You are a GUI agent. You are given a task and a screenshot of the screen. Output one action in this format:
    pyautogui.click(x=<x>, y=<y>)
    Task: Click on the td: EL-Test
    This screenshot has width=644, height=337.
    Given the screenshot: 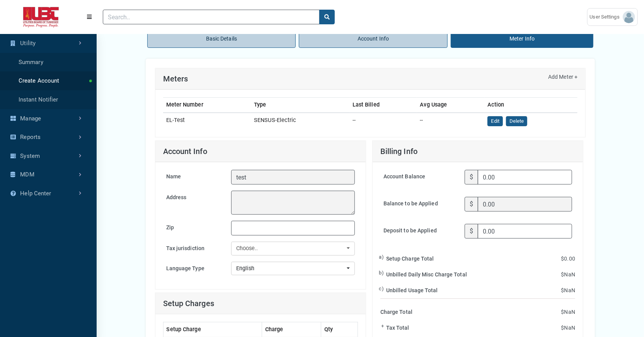 What is the action you would take?
    pyautogui.click(x=207, y=121)
    